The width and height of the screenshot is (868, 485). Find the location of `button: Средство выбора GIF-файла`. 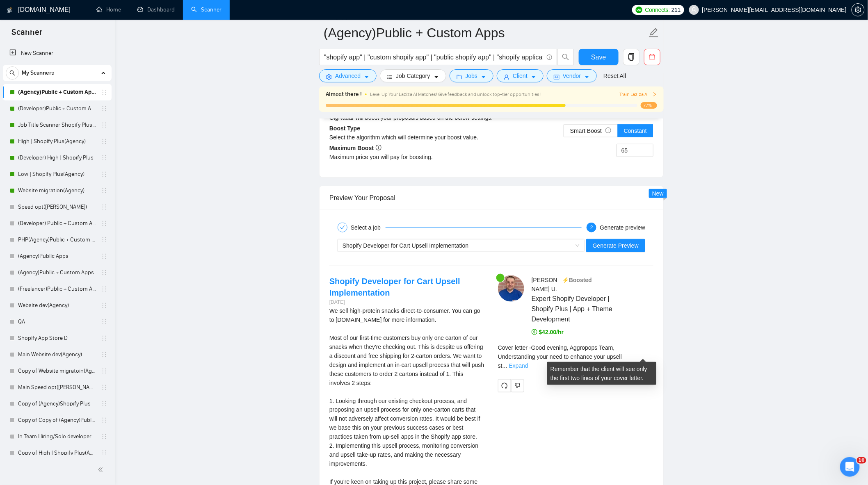

button: Средство выбора GIF-файла is located at coordinates (29, 266).